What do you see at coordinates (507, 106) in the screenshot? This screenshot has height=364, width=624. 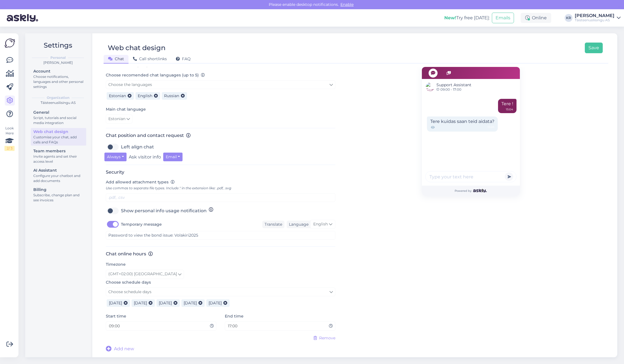 I see `div: Tere !` at bounding box center [507, 106].